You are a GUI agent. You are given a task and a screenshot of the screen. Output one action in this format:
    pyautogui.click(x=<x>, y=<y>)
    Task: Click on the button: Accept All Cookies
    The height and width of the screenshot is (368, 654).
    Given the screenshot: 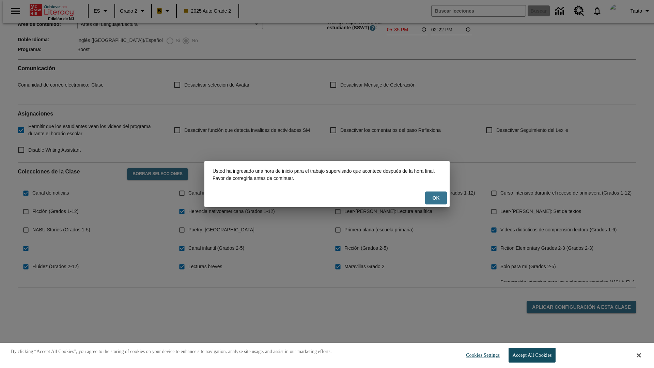 What is the action you would take?
    pyautogui.click(x=531, y=355)
    